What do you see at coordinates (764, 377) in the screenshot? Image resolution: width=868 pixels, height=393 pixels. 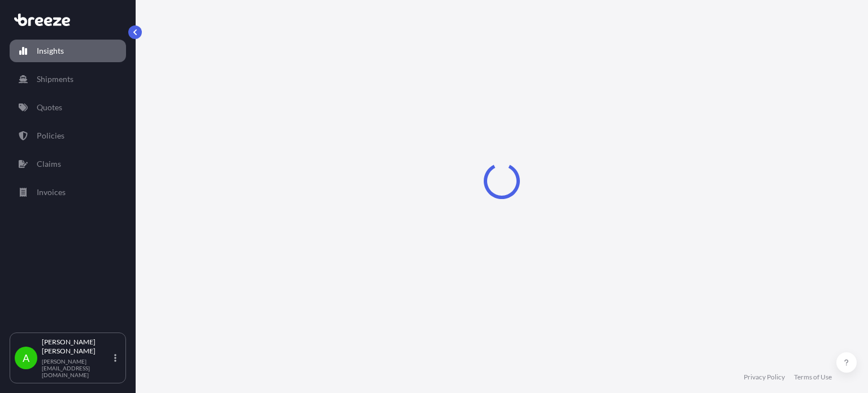 I see `p: Privacy Policy` at bounding box center [764, 377].